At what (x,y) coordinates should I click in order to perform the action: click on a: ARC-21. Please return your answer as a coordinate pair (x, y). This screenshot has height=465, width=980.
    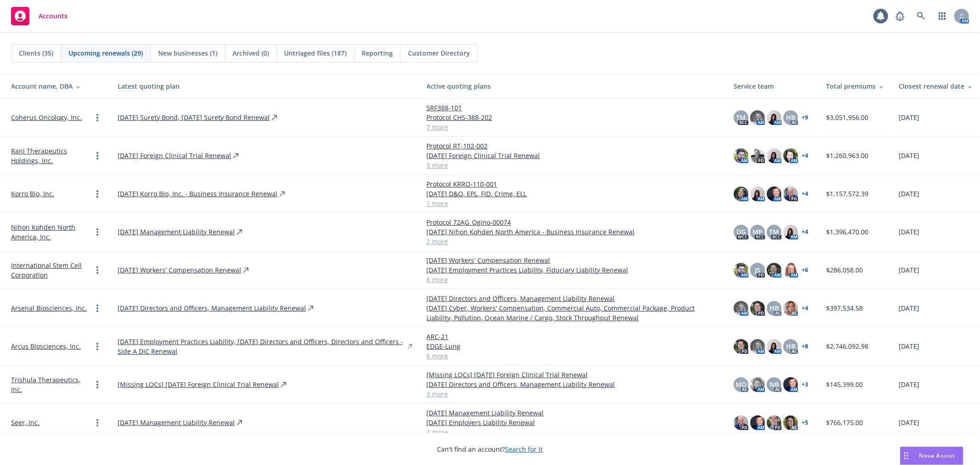
    Looking at the image, I should click on (573, 337).